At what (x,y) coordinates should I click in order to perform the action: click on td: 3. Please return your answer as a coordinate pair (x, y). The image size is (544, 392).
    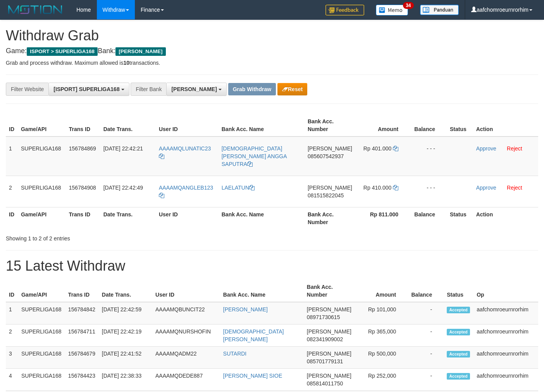
    Looking at the image, I should click on (12, 357).